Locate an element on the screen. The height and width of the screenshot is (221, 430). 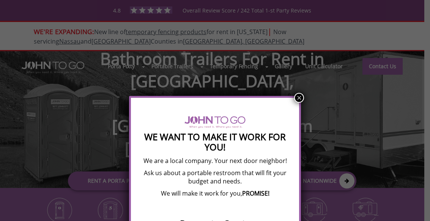
p: We are a local company. Your next door neighbor! is located at coordinates (215, 161).